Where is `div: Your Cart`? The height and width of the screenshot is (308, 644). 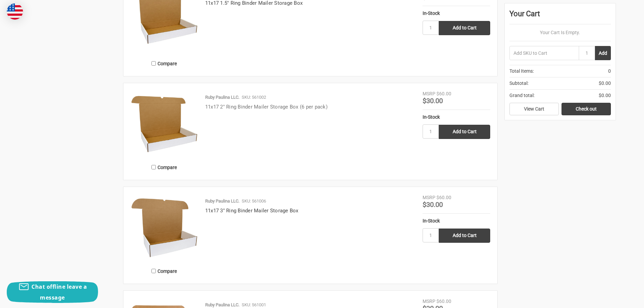 div: Your Cart is located at coordinates (560, 16).